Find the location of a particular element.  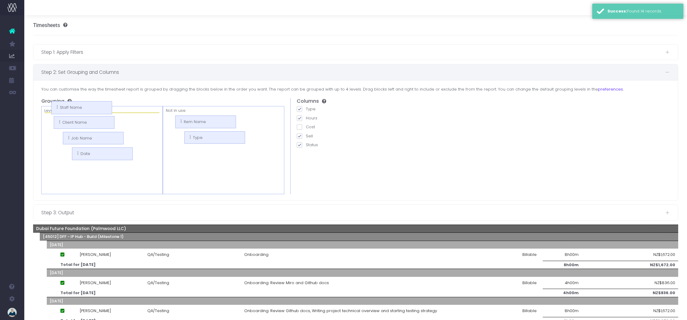

label: Type is located at coordinates (311, 109).